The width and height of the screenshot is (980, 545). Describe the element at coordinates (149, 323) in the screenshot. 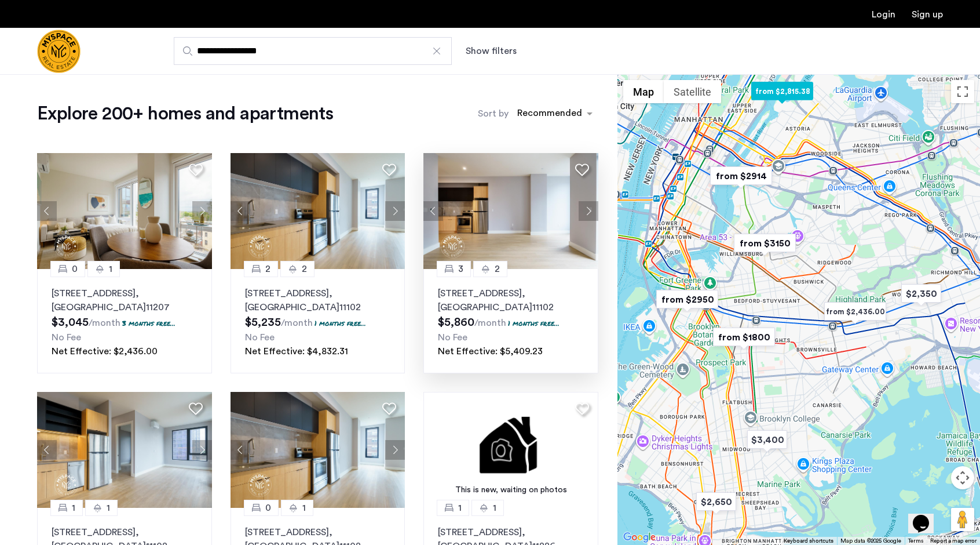

I see `p: 3 months free...` at that location.